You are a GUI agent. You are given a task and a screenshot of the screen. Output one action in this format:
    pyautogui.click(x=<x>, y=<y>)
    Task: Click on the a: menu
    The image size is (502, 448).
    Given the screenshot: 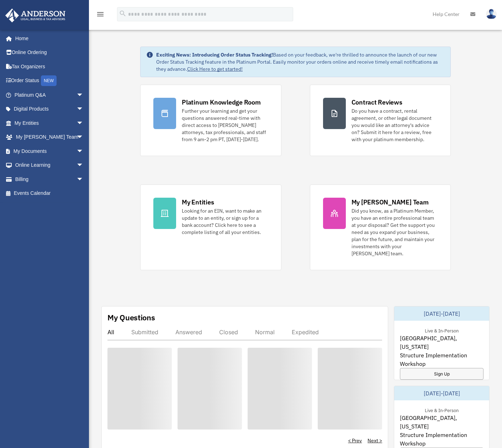 What is the action you would take?
    pyautogui.click(x=100, y=16)
    